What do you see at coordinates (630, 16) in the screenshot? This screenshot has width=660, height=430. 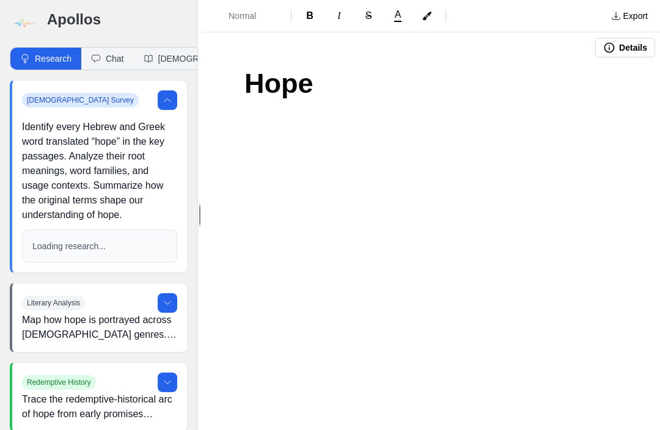 I see `button: Export` at bounding box center [630, 16].